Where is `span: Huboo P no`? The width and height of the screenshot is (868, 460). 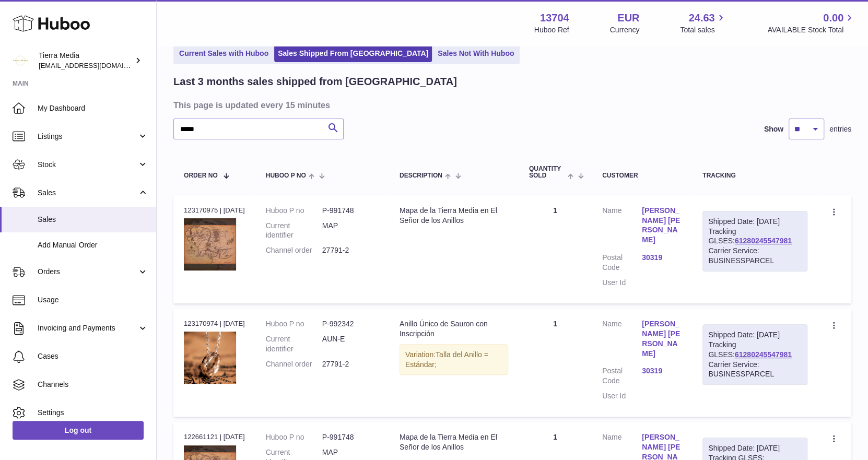 span: Huboo P no is located at coordinates (286, 175).